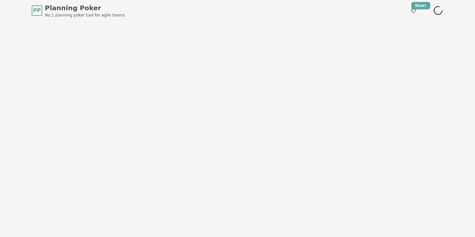  I want to click on div: New!, so click(421, 6).